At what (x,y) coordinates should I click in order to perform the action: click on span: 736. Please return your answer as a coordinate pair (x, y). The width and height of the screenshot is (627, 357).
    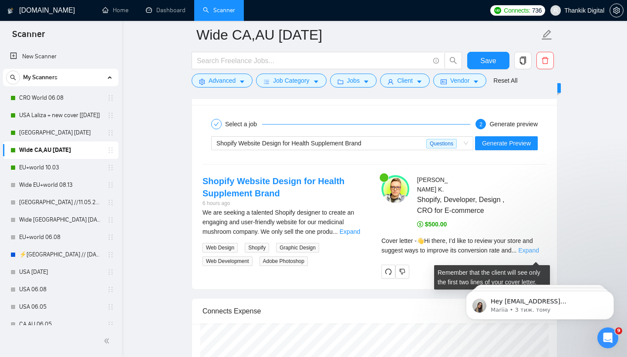
    Looking at the image, I should click on (537, 10).